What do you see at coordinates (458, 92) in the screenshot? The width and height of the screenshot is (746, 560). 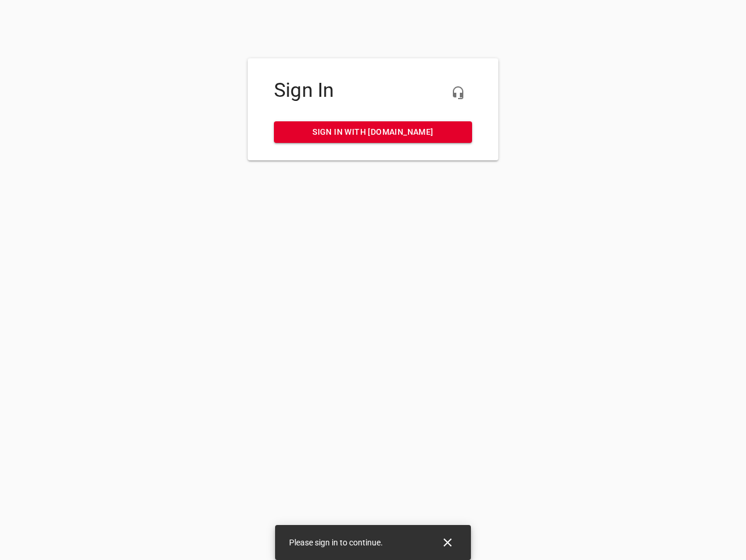 I see `button: Live Chat` at bounding box center [458, 92].